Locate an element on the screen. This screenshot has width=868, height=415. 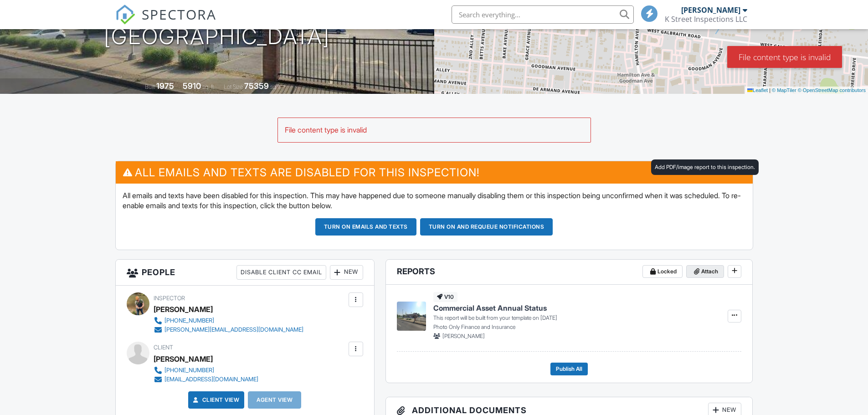
span: Built is located at coordinates (150, 87).